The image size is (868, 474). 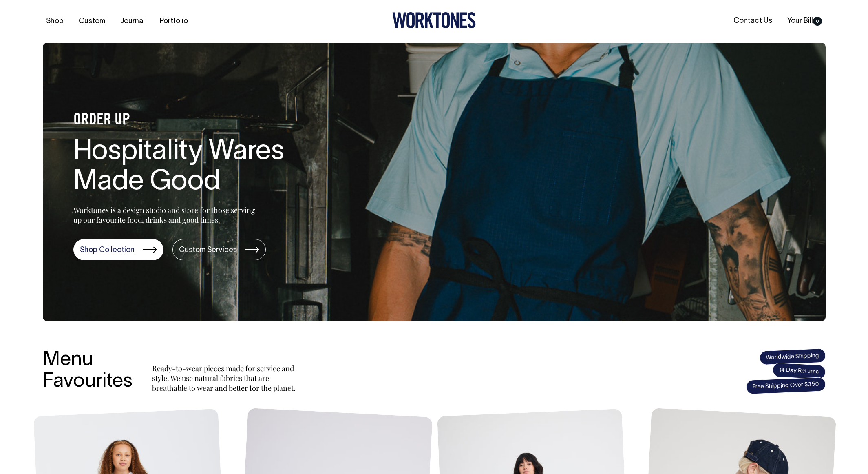 I want to click on a: Journal, so click(x=133, y=22).